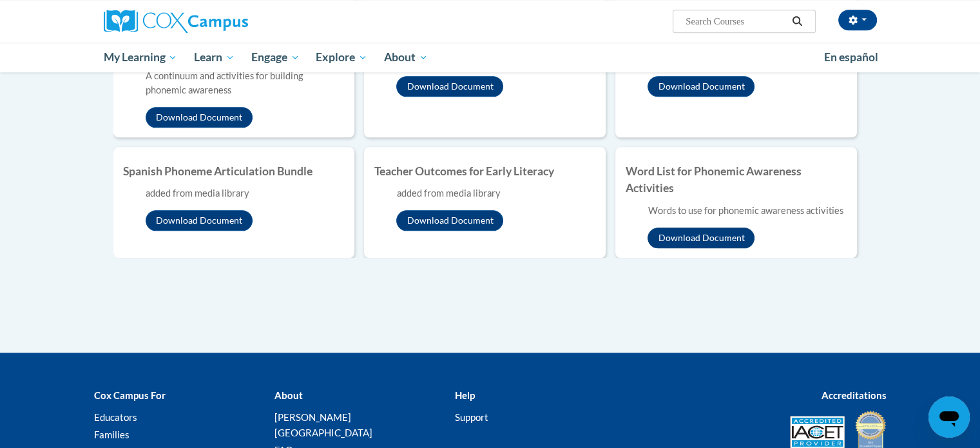  What do you see at coordinates (736, 21) in the screenshot?
I see `input: Search Courses` at bounding box center [736, 21].